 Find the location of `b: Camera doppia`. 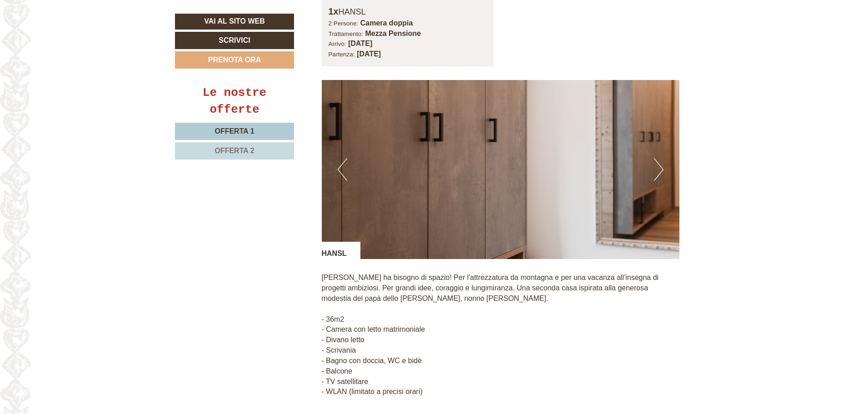

b: Camera doppia is located at coordinates (387, 23).